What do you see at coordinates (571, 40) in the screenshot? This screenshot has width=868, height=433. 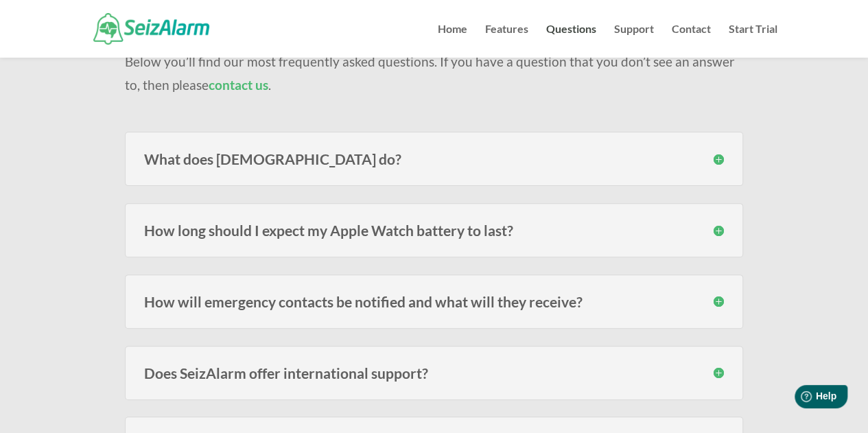 I see `a: Questions` at bounding box center [571, 40].